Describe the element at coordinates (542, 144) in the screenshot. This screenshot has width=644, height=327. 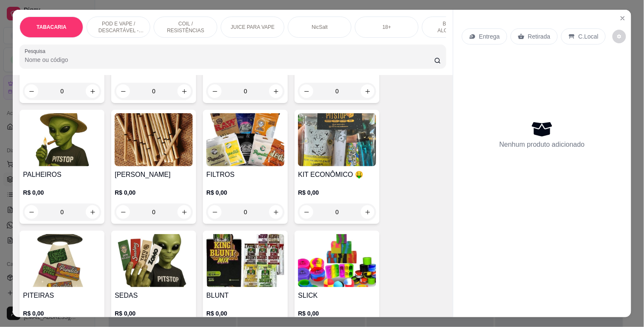
I see `p: Nenhum produto adicionado` at that location.